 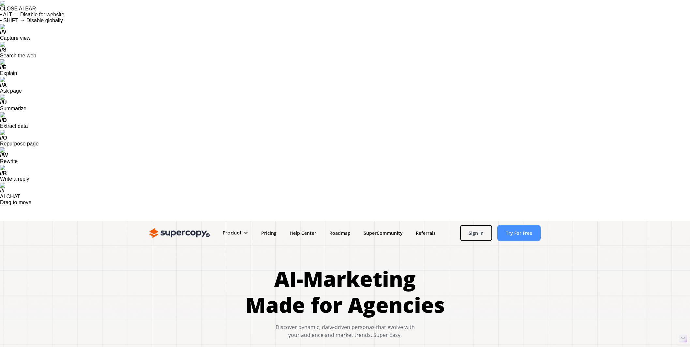 What do you see at coordinates (519, 233) in the screenshot?
I see `a: Try For Free` at bounding box center [519, 233].